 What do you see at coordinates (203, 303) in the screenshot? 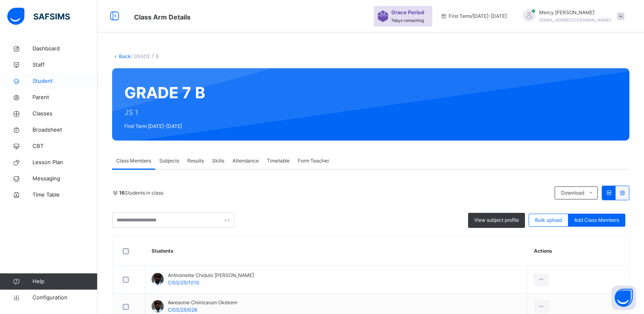
I see `span: Awesome Chimzarum Okekem` at bounding box center [203, 303].